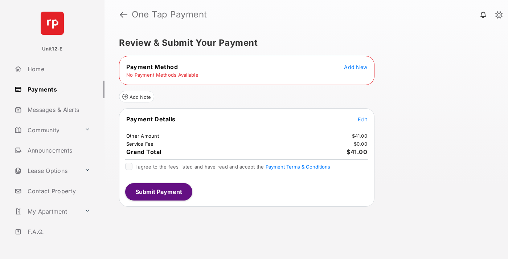 Image resolution: width=508 pixels, height=259 pixels. What do you see at coordinates (58, 150) in the screenshot?
I see `a: Announcements` at bounding box center [58, 150].